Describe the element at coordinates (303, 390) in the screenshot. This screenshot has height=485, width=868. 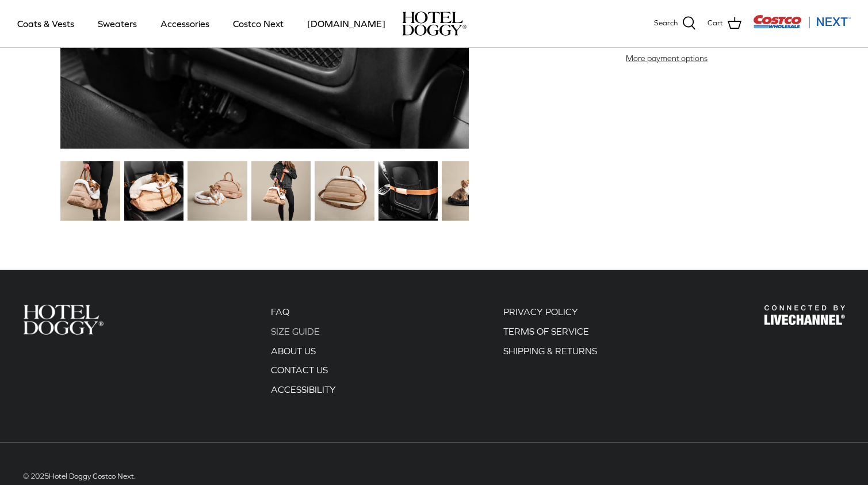
I see `a: ACCESSIBILITY` at that location.